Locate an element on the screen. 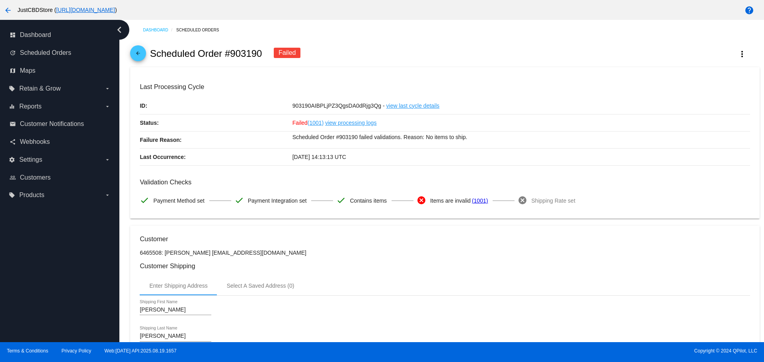 The image size is (764, 362). span: JustCBDStore ( ) is located at coordinates (67, 10).